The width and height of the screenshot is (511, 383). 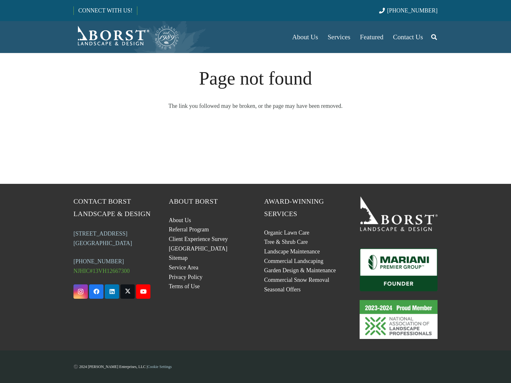 I want to click on p: The link you followed may be broken, or the page may have been removed., so click(x=255, y=106).